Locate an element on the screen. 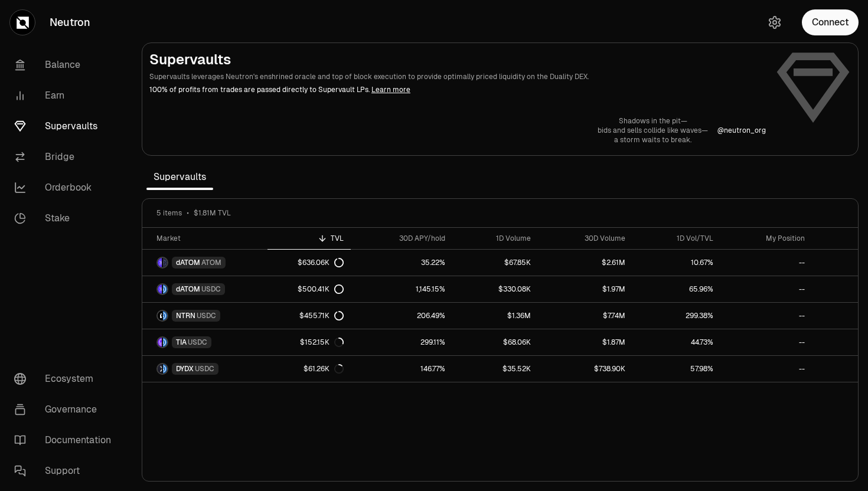 The width and height of the screenshot is (868, 491). a: $636.06K is located at coordinates (309, 263).